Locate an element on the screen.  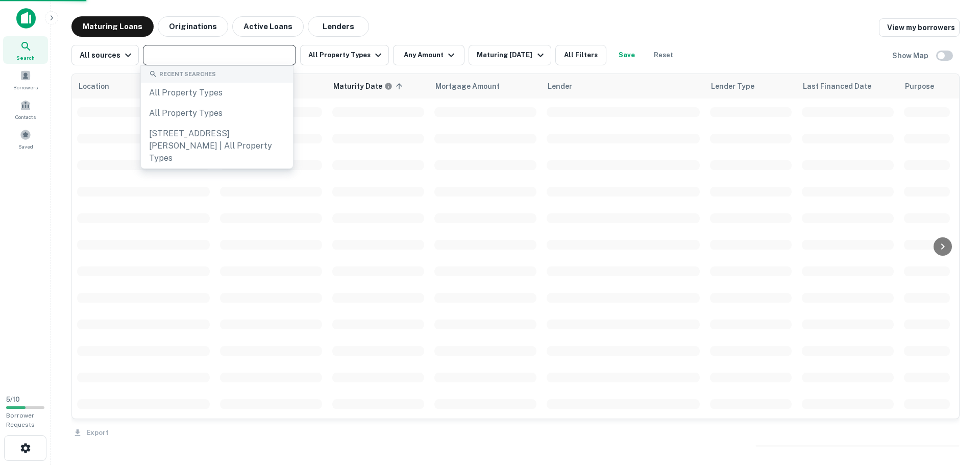
button: All Filters is located at coordinates (581, 55).